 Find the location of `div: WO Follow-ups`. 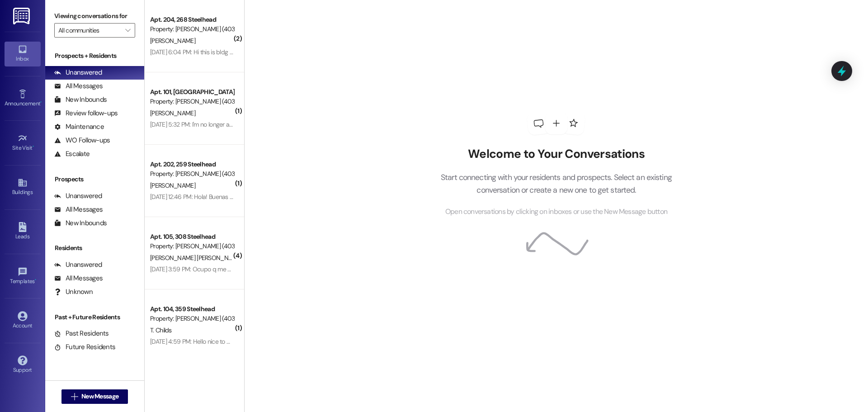

div: WO Follow-ups is located at coordinates (82, 140).